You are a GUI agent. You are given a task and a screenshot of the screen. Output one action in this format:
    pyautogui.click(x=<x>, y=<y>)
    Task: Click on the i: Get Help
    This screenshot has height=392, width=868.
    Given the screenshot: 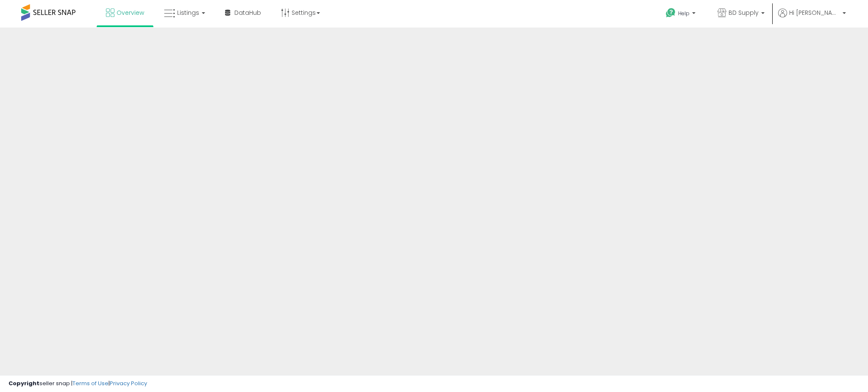 What is the action you would take?
    pyautogui.click(x=670, y=13)
    